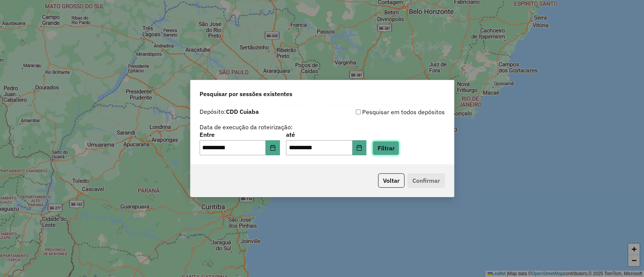  Describe the element at coordinates (326, 135) in the screenshot. I see `label: até` at that location.